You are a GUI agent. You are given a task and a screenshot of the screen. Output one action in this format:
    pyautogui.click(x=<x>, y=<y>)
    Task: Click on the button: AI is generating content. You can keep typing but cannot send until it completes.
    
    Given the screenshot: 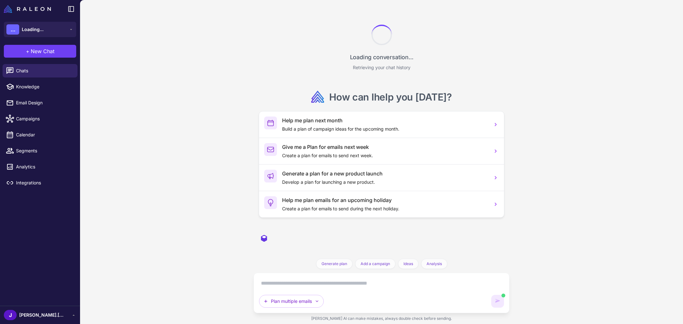 What is the action you would take?
    pyautogui.click(x=498, y=301)
    